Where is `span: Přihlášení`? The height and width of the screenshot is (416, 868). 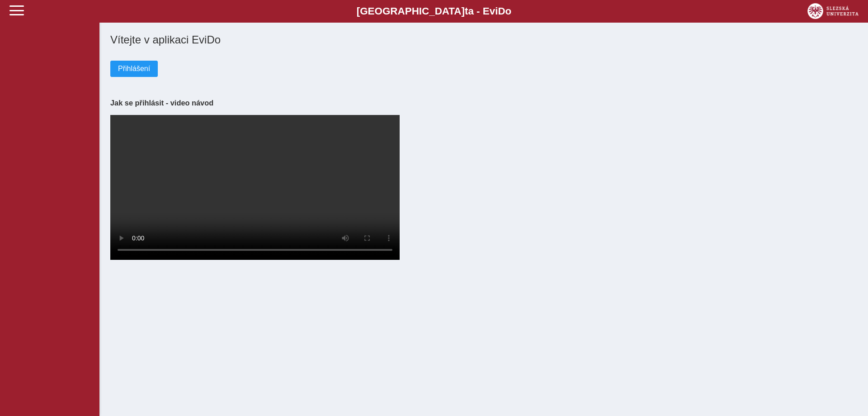 span: Přihlášení is located at coordinates (134, 69).